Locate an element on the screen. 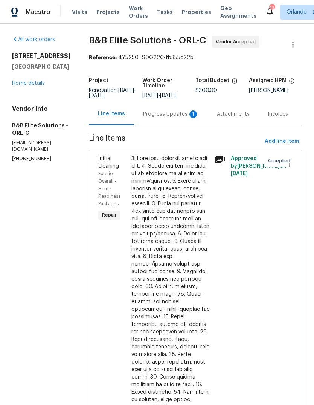 The height and width of the screenshot is (405, 314). button: Add line item is located at coordinates (282, 141).